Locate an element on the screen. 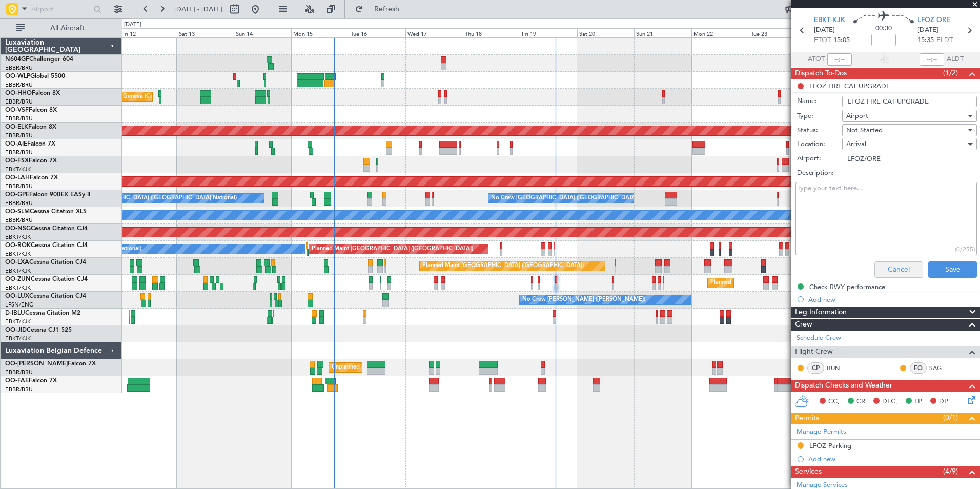  span: ALDT is located at coordinates (956, 60).